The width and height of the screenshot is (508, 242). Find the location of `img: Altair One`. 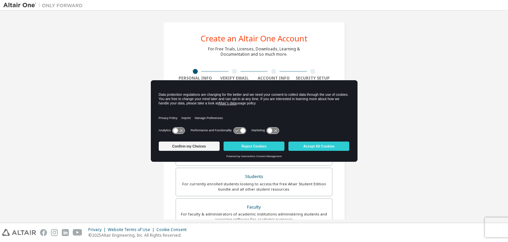

img: Altair One is located at coordinates (45, 5).